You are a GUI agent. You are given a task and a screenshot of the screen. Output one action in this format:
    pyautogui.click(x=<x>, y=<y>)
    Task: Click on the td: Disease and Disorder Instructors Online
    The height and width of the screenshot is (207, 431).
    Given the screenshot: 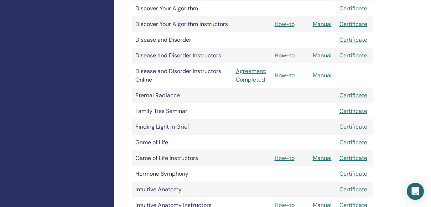 What is the action you would take?
    pyautogui.click(x=182, y=76)
    